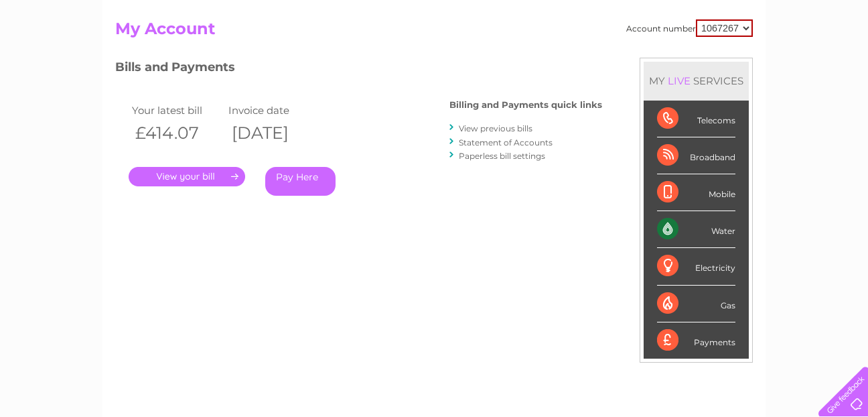 The height and width of the screenshot is (417, 868). I want to click on td: Invoice date, so click(273, 110).